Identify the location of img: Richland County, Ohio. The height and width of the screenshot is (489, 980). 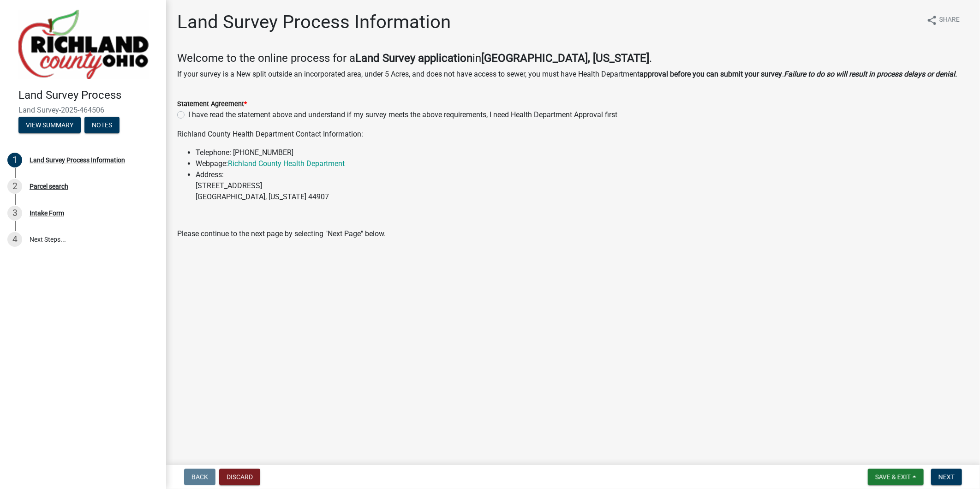
(83, 45).